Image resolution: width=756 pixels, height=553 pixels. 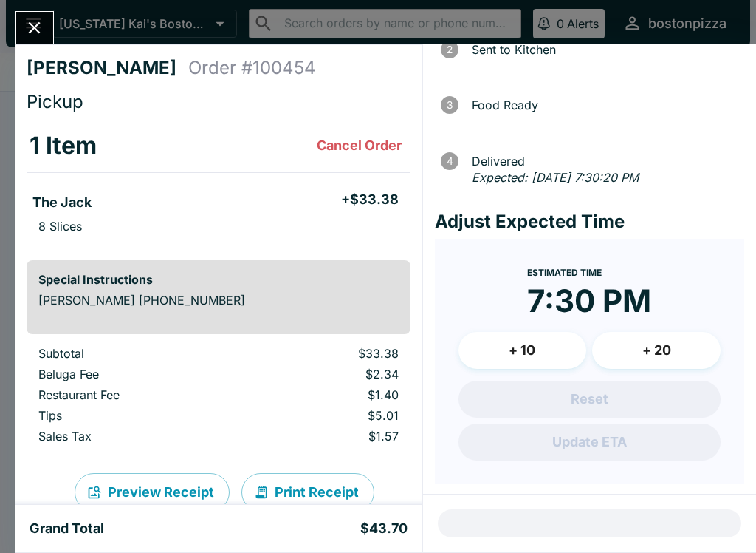 What do you see at coordinates (359, 145) in the screenshot?
I see `button: Cancel Order` at bounding box center [359, 145].